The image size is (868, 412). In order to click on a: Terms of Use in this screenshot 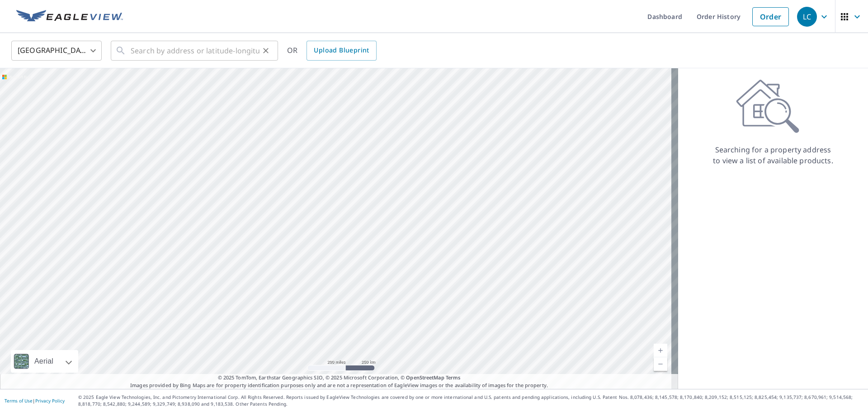, I will do `click(19, 401)`.